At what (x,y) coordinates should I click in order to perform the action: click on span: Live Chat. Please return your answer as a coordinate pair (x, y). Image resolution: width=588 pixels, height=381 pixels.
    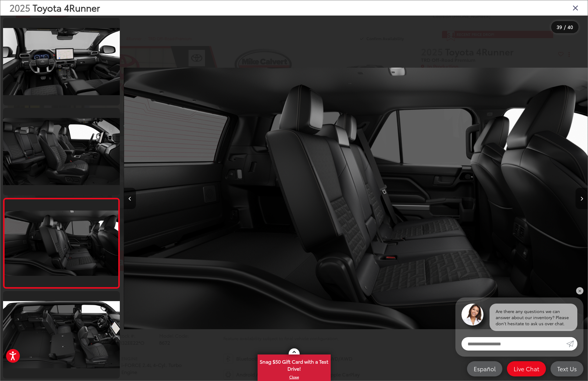
    Looking at the image, I should click on (527, 368).